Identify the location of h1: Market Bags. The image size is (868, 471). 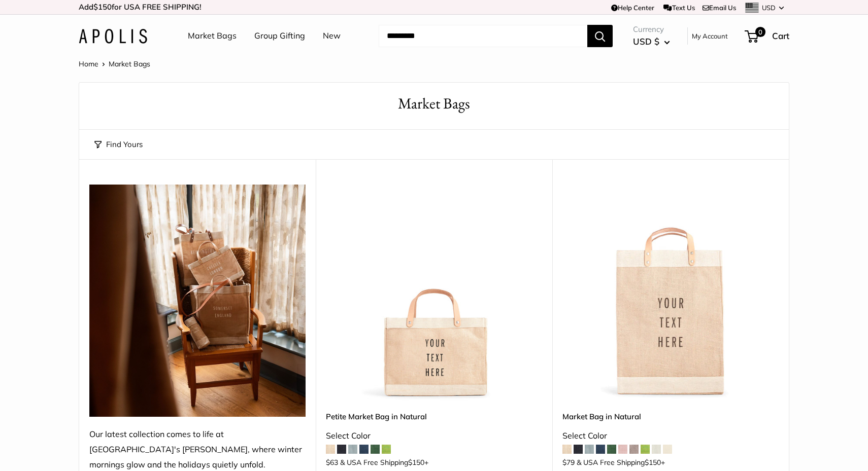
(434, 103).